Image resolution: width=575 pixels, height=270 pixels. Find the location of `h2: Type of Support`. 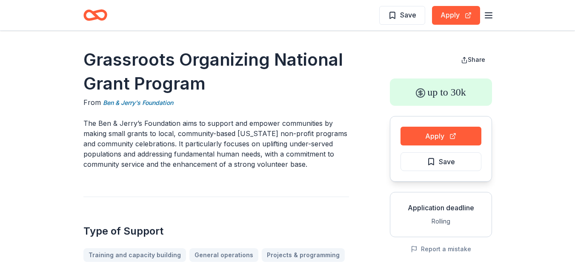

h2: Type of Support is located at coordinates (216, 231).